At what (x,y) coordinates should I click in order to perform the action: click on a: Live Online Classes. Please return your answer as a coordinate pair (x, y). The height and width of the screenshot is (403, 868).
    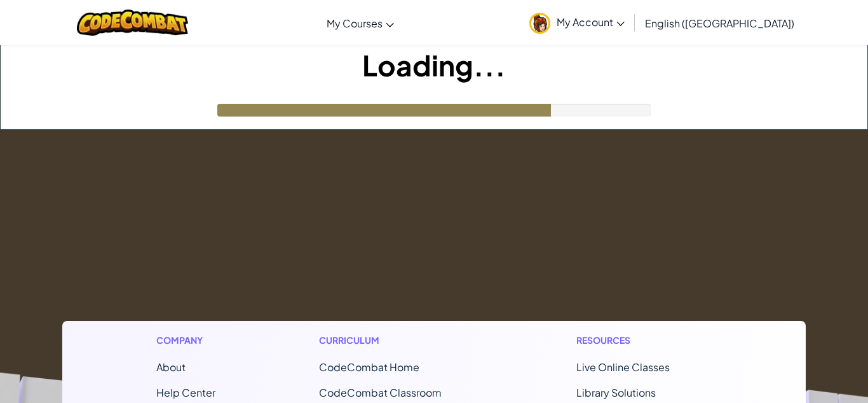
    Looking at the image, I should click on (623, 367).